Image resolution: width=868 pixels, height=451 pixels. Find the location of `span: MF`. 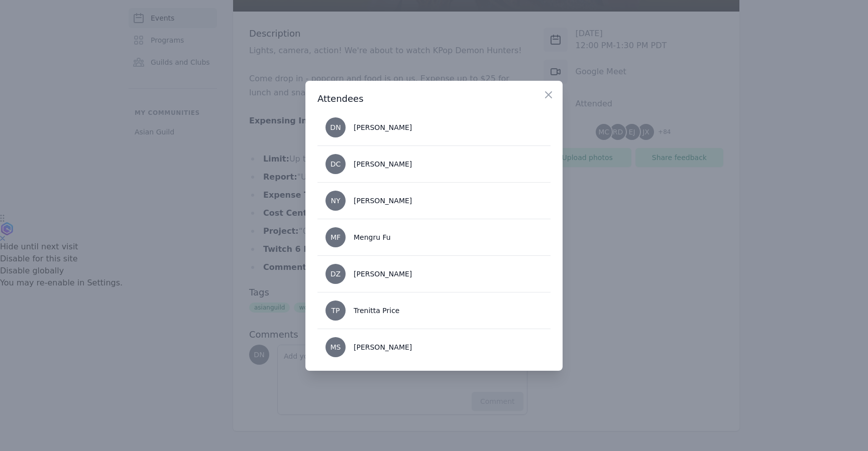

span: MF is located at coordinates (336, 237).